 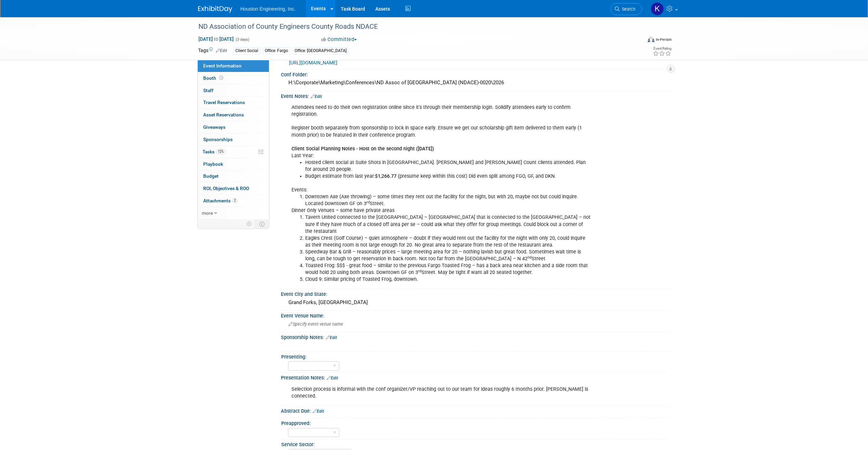 I want to click on a: Booth, so click(x=233, y=78).